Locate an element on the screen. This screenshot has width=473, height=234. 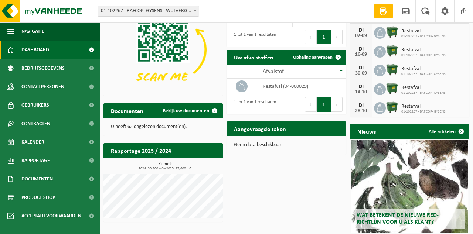
div: 16-09 is located at coordinates (361, 55).